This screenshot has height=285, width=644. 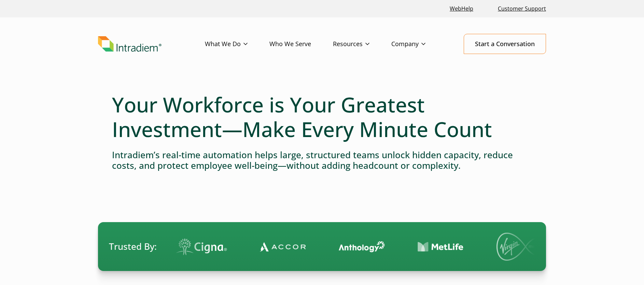 I want to click on h1: Your Workforce is Your Greatest Investment—Make Every Minute Count, so click(x=322, y=117).